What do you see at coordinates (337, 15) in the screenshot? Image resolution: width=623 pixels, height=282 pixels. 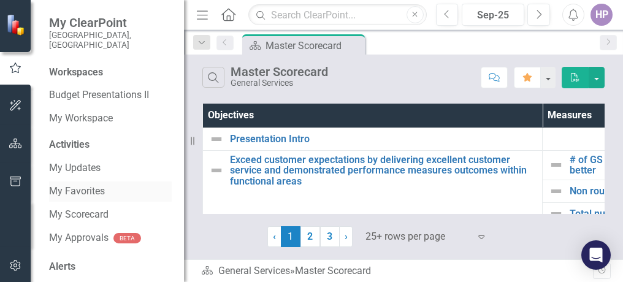 I see `input: Search ClearPoint...` at bounding box center [337, 15].